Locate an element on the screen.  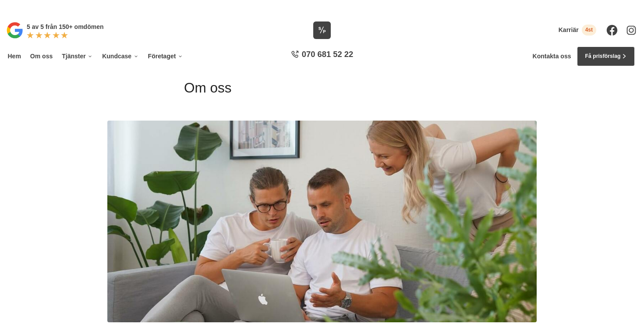
a: Få prisförslag is located at coordinates (606, 56).